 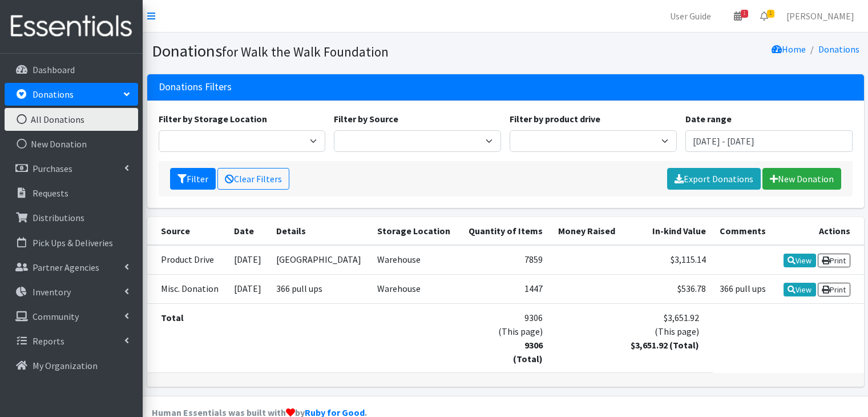 What do you see at coordinates (366, 119) in the screenshot?
I see `label: Filter by Source` at bounding box center [366, 119].